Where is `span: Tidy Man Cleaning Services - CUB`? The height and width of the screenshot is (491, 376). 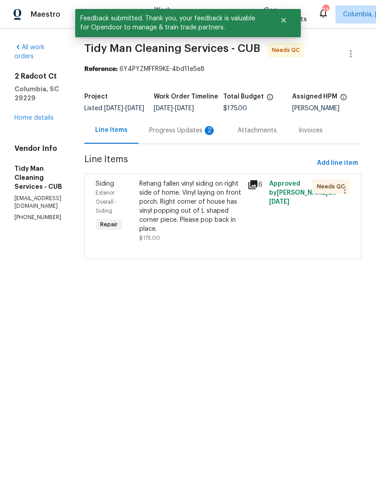
span: Tidy Man Cleaning Services - CUB is located at coordinates (172, 48).